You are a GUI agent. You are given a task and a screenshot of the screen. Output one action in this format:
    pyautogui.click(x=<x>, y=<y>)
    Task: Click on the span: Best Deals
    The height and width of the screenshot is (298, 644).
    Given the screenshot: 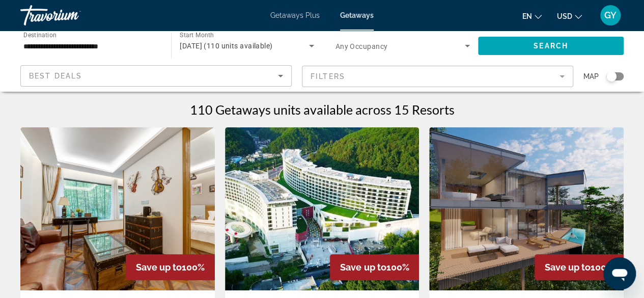 What is the action you would take?
    pyautogui.click(x=55, y=76)
    